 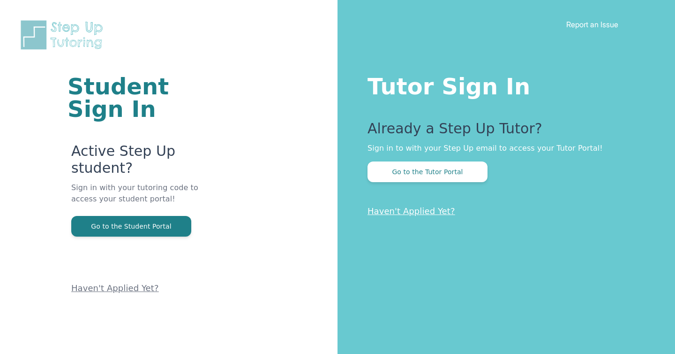 What do you see at coordinates (146, 98) in the screenshot?
I see `h1: Student Sign In` at bounding box center [146, 98].